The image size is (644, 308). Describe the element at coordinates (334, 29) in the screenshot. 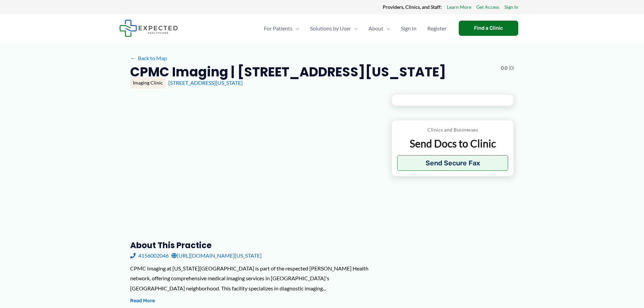

I see `a: Solutions by UserMenu Toggle` at that location.